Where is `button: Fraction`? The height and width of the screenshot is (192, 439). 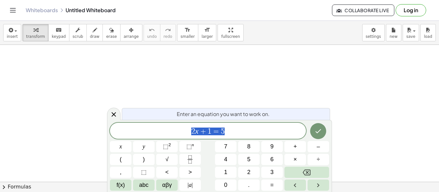
button: Fraction is located at coordinates (190, 160).